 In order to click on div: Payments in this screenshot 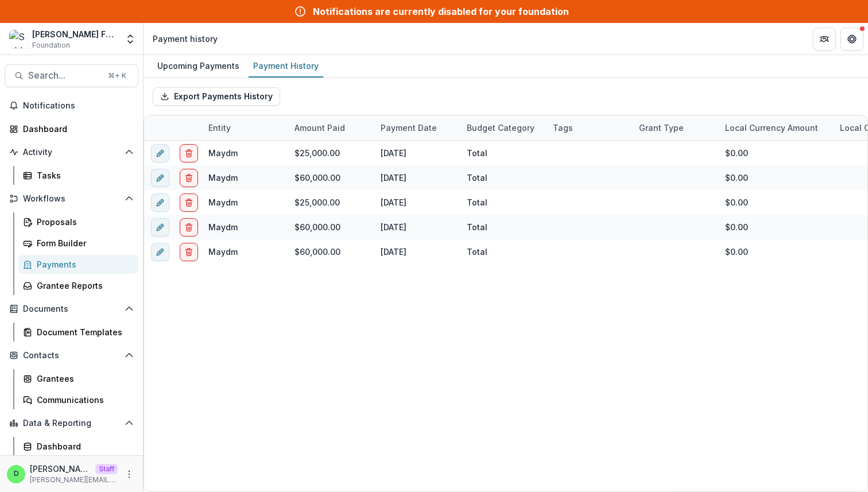, I will do `click(83, 264)`.